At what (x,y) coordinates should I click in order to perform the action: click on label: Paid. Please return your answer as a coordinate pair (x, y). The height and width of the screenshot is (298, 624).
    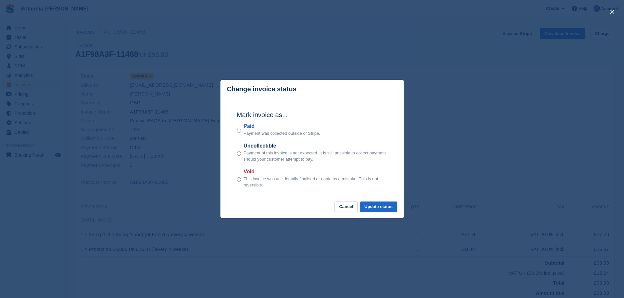
    Looking at the image, I should click on (282, 126).